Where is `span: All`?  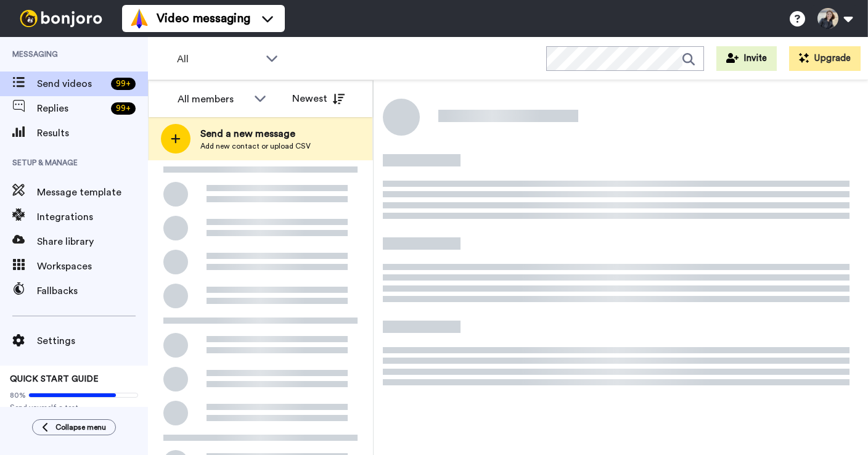 span: All is located at coordinates (218, 59).